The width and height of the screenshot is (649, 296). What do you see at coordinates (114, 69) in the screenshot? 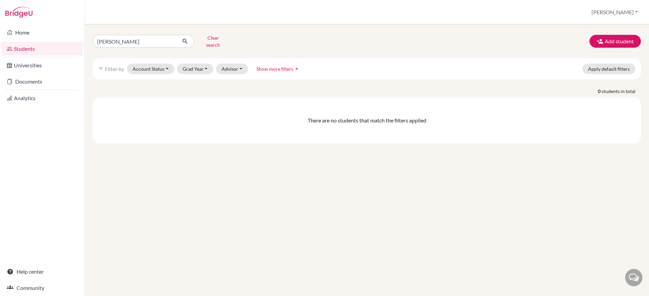
I see `span: Filter by` at bounding box center [114, 69].